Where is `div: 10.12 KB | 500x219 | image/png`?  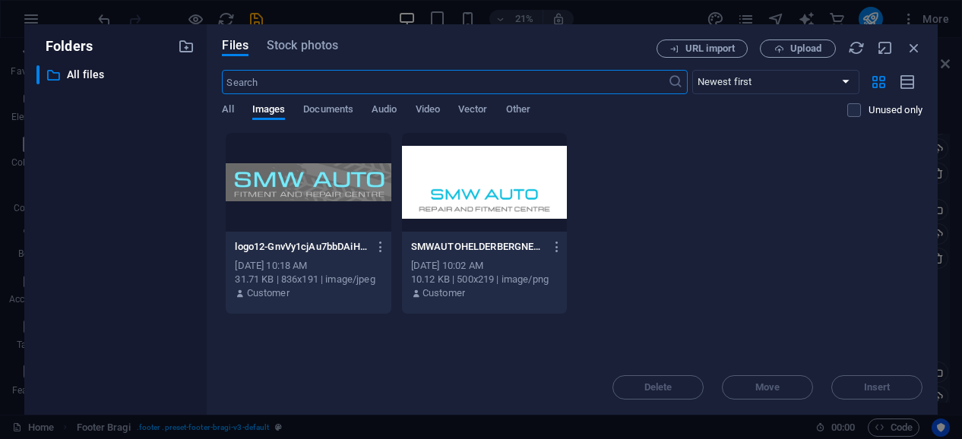 div: 10.12 KB | 500x219 | image/png is located at coordinates (484, 280).